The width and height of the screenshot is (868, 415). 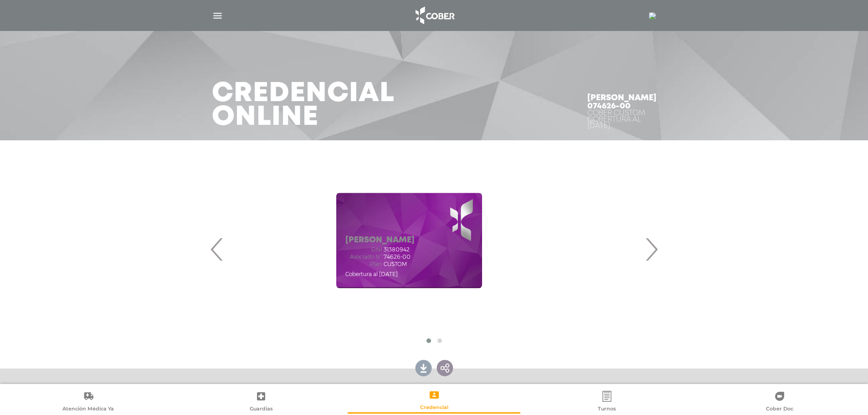 What do you see at coordinates (651, 249) in the screenshot?
I see `span: Next` at bounding box center [651, 249].